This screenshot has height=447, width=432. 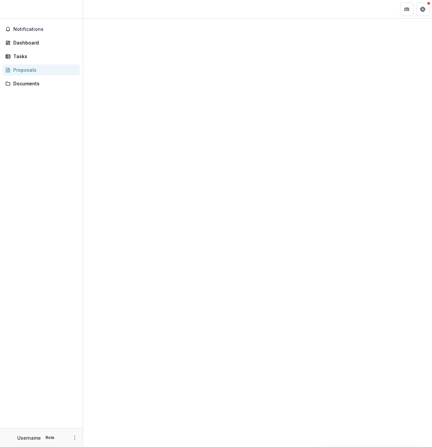 What do you see at coordinates (41, 29) in the screenshot?
I see `button: Notifications` at bounding box center [41, 29].